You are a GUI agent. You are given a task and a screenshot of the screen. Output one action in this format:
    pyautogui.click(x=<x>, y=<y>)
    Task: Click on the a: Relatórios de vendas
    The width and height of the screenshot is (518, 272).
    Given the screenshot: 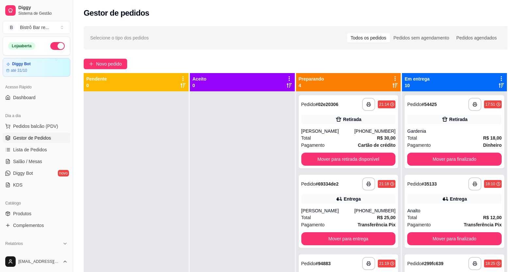 What is the action you would take?
    pyautogui.click(x=36, y=254)
    